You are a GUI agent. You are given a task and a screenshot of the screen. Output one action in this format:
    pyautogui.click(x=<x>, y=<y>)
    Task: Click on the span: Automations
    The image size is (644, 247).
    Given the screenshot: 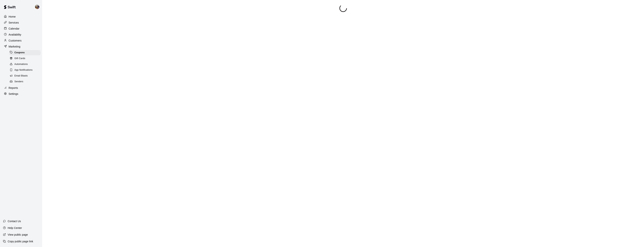 What is the action you would take?
    pyautogui.click(x=21, y=64)
    